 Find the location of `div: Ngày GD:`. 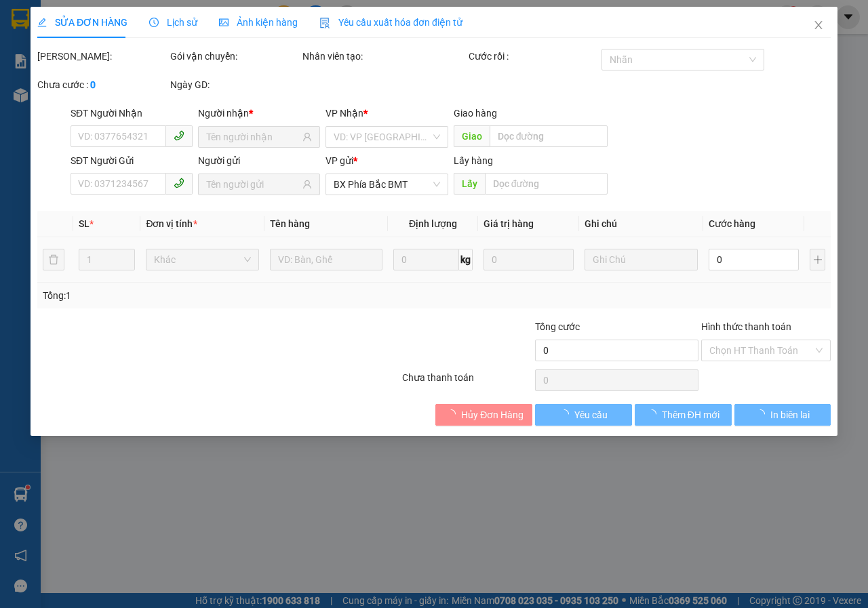

div: Ngày GD: is located at coordinates (236, 85).